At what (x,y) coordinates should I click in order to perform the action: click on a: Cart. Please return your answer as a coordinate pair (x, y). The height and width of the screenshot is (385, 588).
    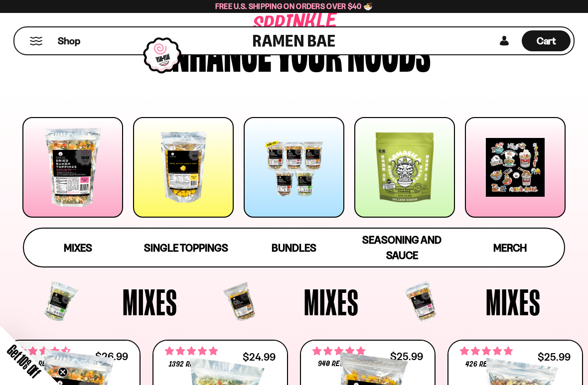
    Looking at the image, I should click on (546, 40).